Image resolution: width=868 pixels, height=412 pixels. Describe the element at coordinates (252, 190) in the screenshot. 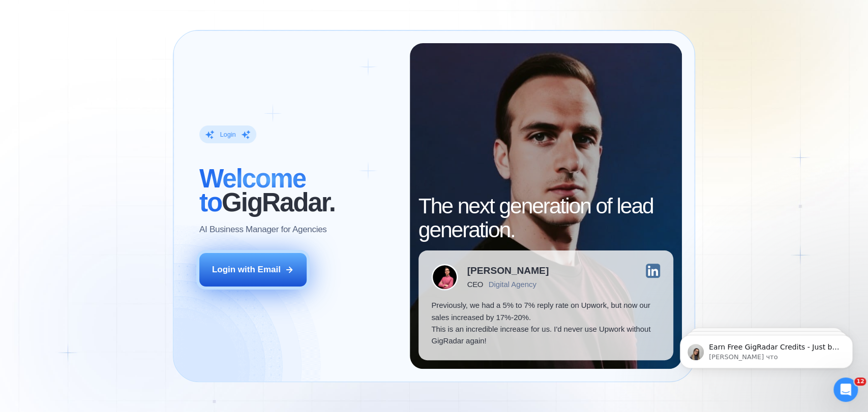

I see `span: Welcome to` at that location.